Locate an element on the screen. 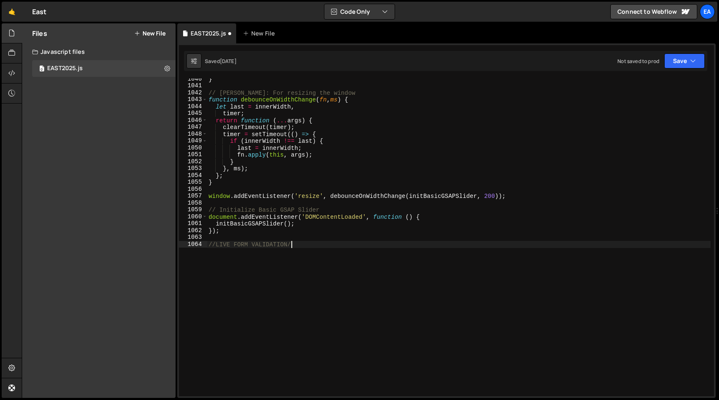 The width and height of the screenshot is (719, 400). div: 1057 is located at coordinates (193, 196).